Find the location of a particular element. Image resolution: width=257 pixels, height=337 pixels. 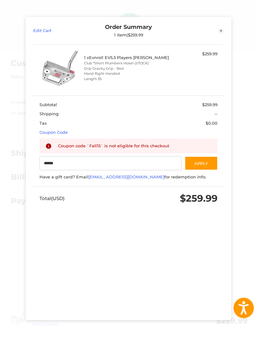

div: $259.99 is located at coordinates (196, 54).